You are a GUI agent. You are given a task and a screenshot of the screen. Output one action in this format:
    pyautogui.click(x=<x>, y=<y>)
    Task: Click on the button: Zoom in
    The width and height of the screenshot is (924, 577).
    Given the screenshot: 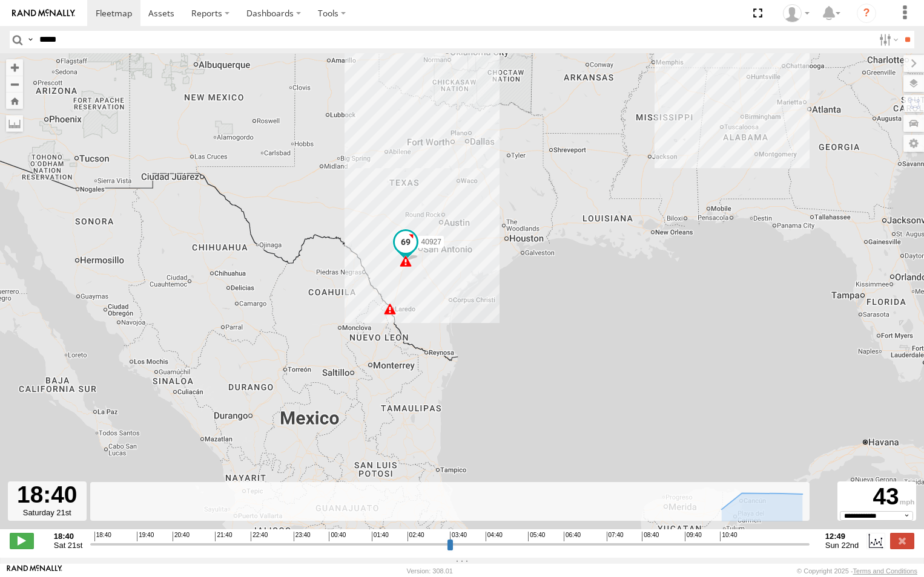 What is the action you would take?
    pyautogui.click(x=15, y=67)
    